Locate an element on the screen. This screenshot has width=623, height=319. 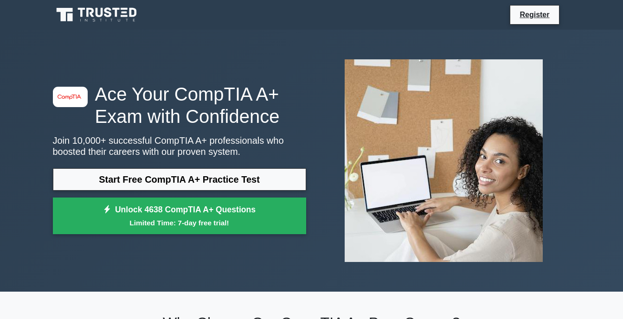
a: Unlock 4638 CompTIA A+ QuestionsLimited Time: 7-day free trial! is located at coordinates (179, 216).